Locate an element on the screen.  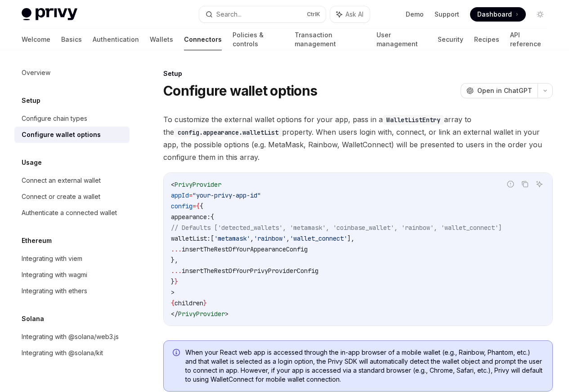
svg: Info is located at coordinates (177, 354).